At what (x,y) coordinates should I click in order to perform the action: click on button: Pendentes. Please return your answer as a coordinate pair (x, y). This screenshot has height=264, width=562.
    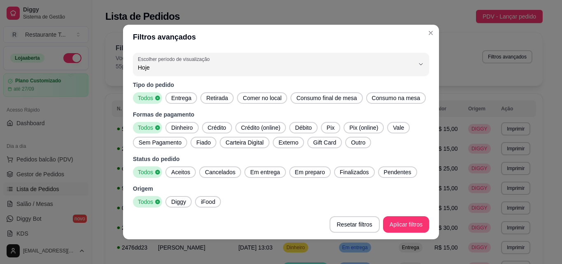
    Looking at the image, I should click on (398, 172).